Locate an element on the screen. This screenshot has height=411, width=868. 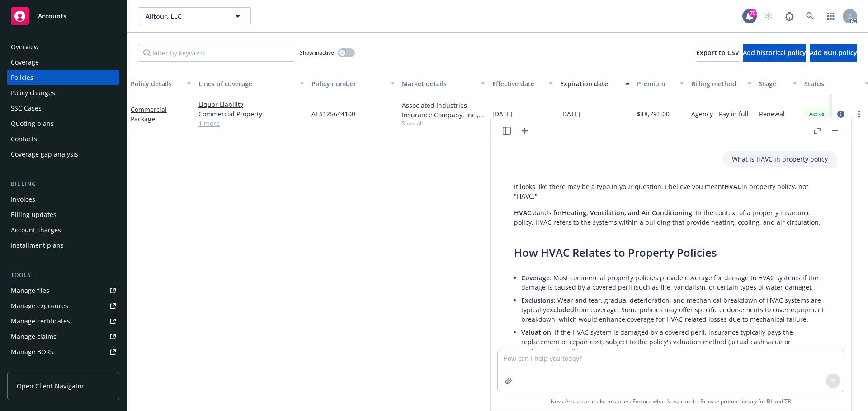
a: Coverage is located at coordinates (63, 63).